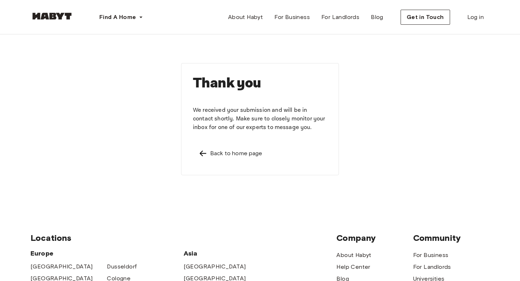 The image size is (520, 281). What do you see at coordinates (377, 17) in the screenshot?
I see `span: Blog` at bounding box center [377, 17].